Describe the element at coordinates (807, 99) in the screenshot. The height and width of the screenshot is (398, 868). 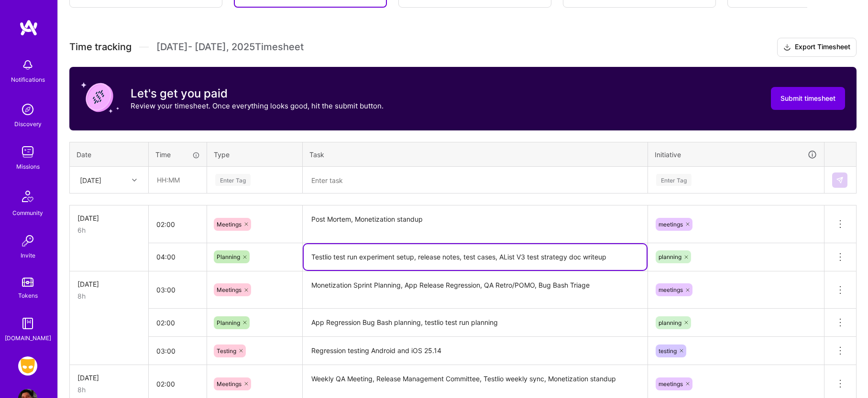
I see `span: Submit timesheet` at that location.